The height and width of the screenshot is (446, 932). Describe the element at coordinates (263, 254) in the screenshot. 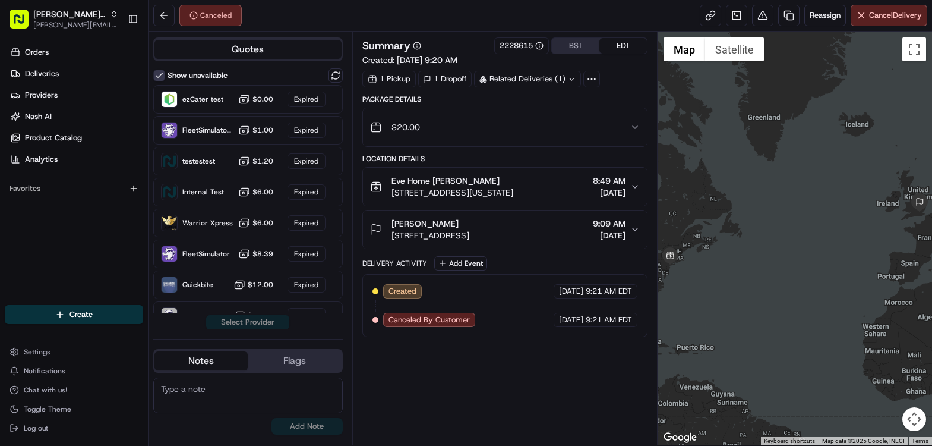

I see `span: $8.39` at that location.